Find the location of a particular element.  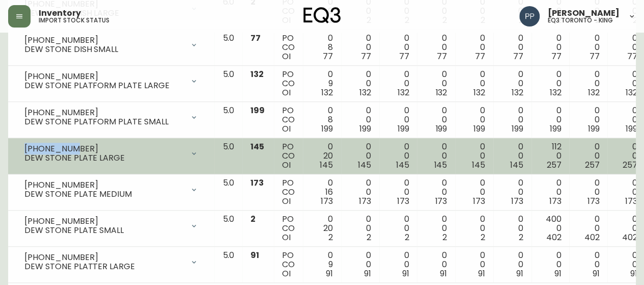

div: DEW STONE PLATTER LARGE is located at coordinates (104, 267).